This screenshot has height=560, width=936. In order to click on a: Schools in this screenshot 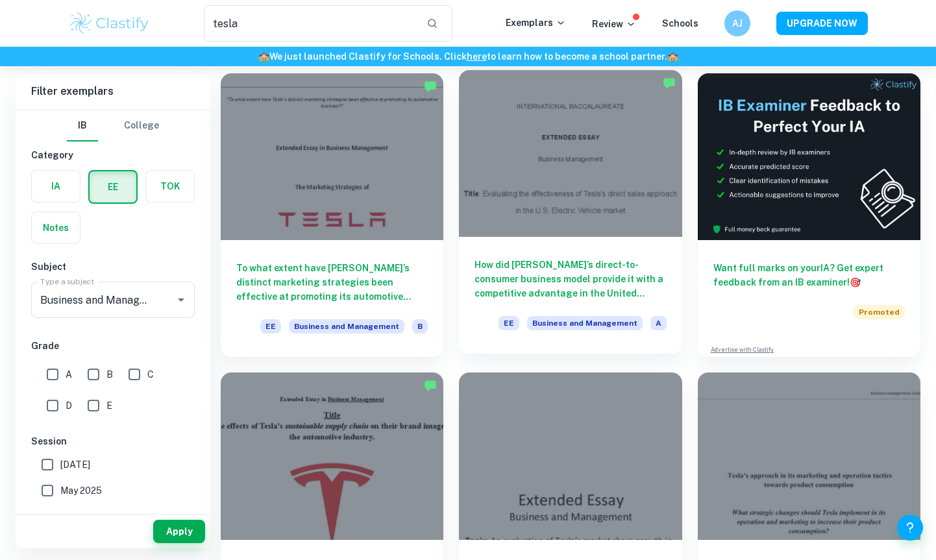, I will do `click(681, 23)`.